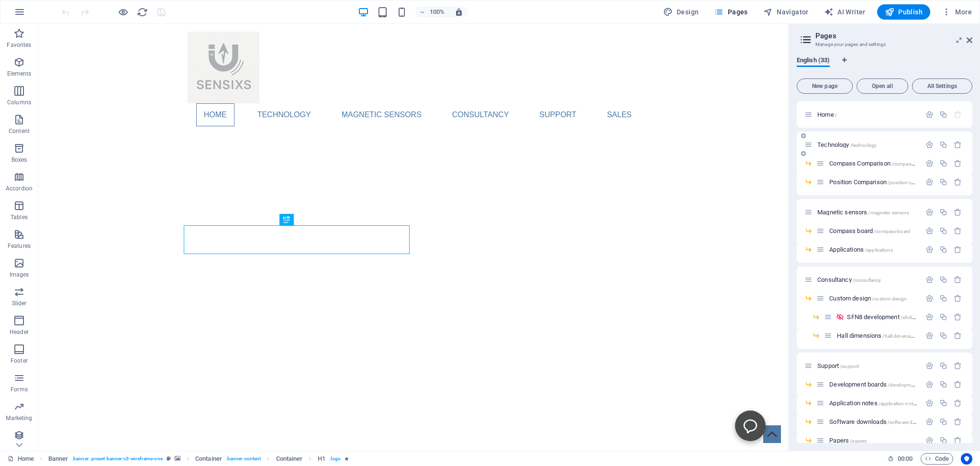  Describe the element at coordinates (19, 188) in the screenshot. I see `p: Accordion` at that location.